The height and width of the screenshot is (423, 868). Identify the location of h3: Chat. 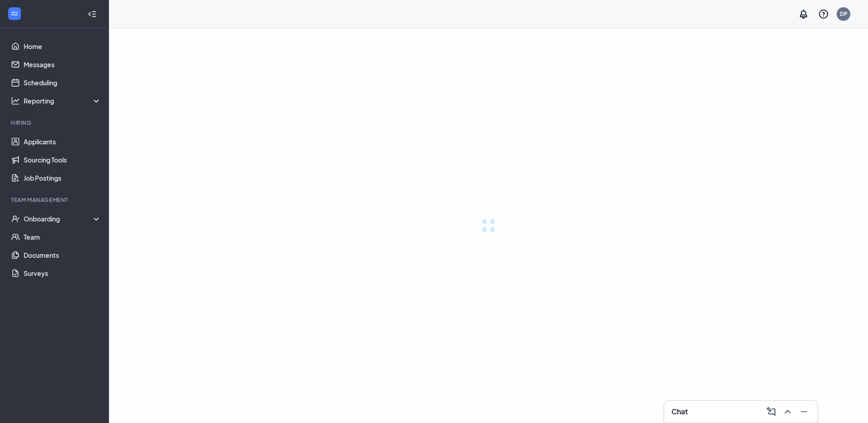
(679, 412).